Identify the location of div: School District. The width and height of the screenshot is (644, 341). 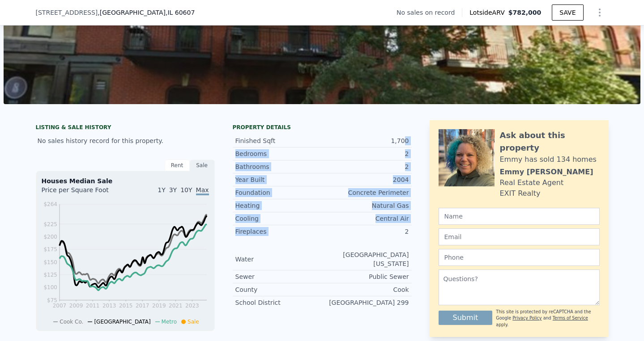
(279, 303).